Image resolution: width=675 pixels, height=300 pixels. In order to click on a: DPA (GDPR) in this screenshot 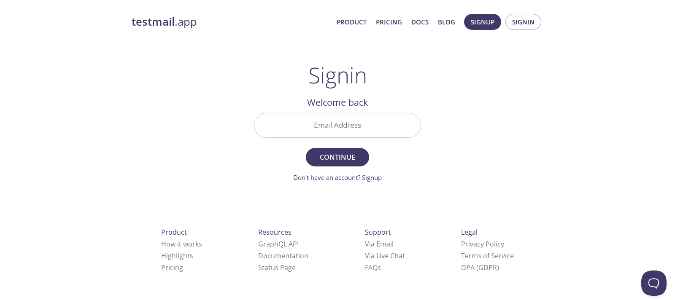, I will do `click(480, 268)`.